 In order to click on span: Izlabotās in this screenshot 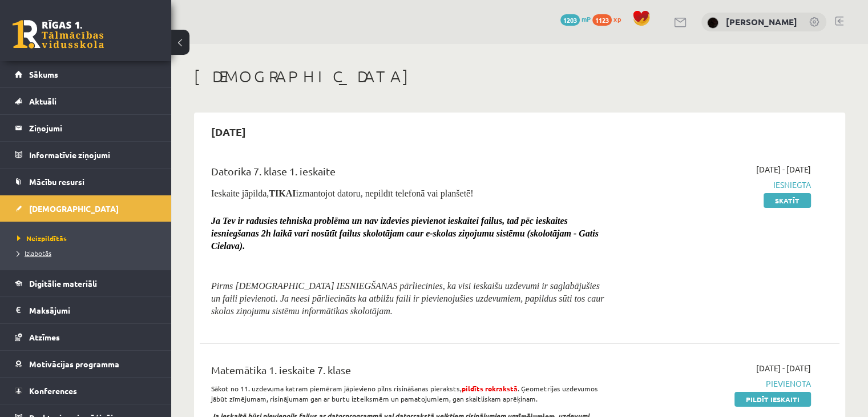, I will do `click(34, 253)`.